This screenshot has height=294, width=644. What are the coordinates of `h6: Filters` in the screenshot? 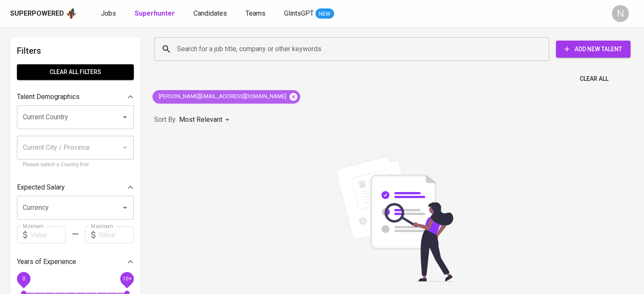 It's located at (75, 51).